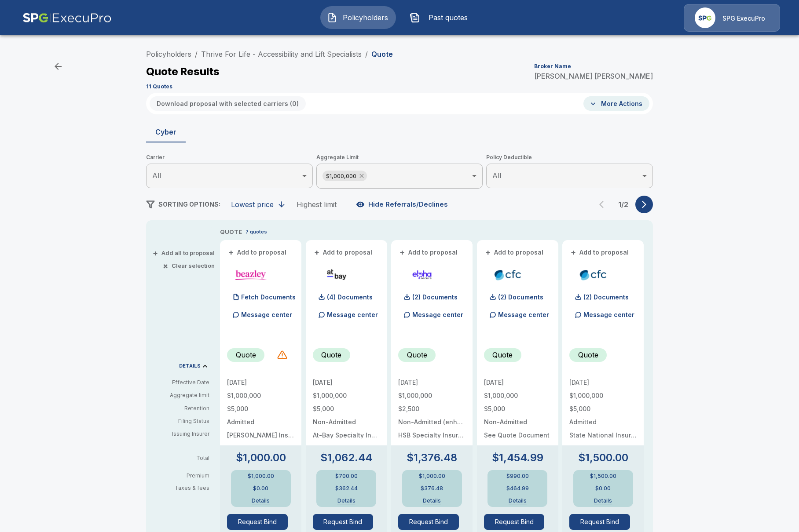 The width and height of the screenshot is (799, 532). I want to click on p: $700.00, so click(346, 476).